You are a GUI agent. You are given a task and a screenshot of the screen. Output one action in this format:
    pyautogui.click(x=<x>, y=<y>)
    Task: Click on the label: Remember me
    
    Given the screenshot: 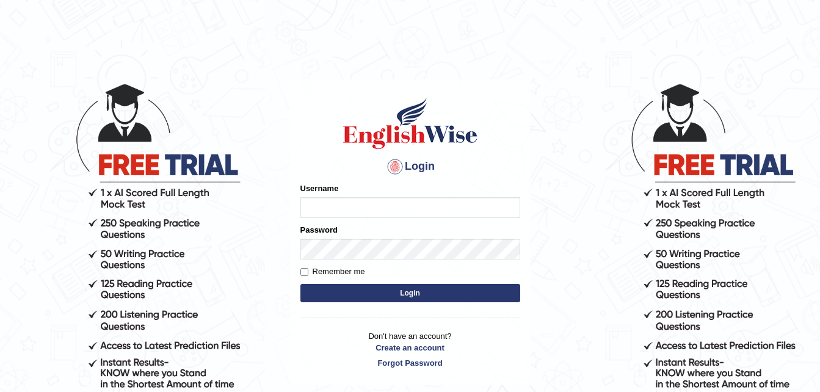 What is the action you would take?
    pyautogui.click(x=333, y=272)
    